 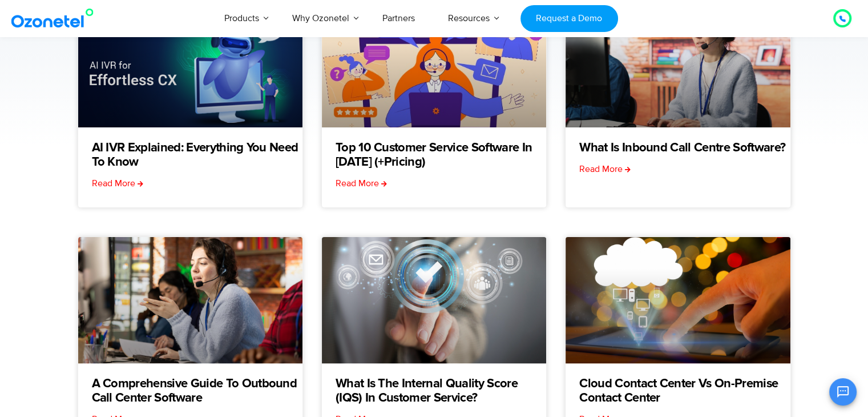 What do you see at coordinates (361, 183) in the screenshot?
I see `a: Read more about Top 10 Customer Service Software in 2025 (+Pricing)` at bounding box center [361, 183].